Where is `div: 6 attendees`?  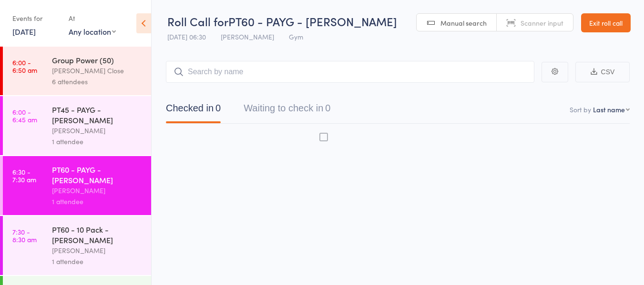 div: 6 attendees is located at coordinates (97, 82).